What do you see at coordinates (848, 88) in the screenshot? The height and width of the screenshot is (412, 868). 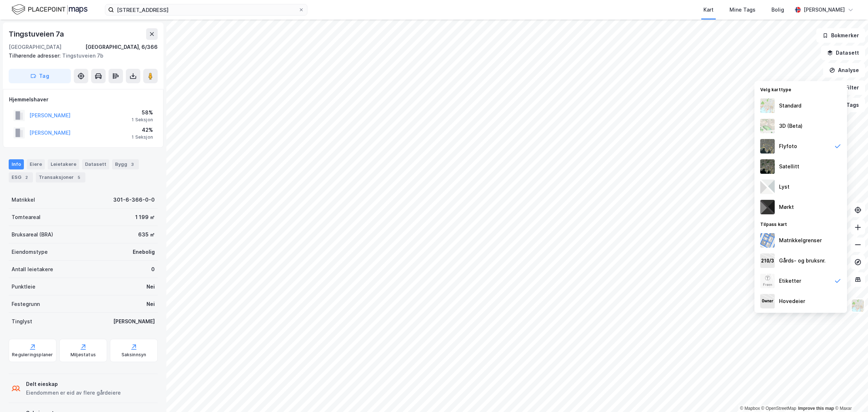 I see `button: Filter` at bounding box center [848, 88].